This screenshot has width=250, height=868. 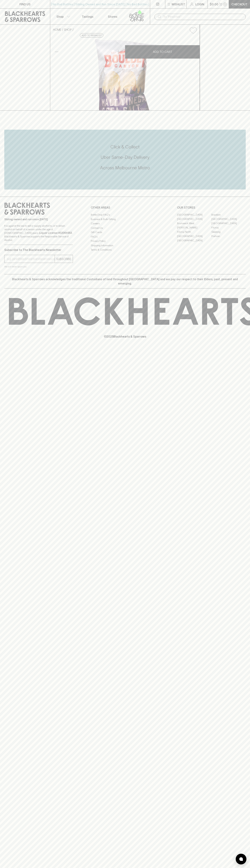 I want to click on div: Call to action block, so click(x=125, y=159).